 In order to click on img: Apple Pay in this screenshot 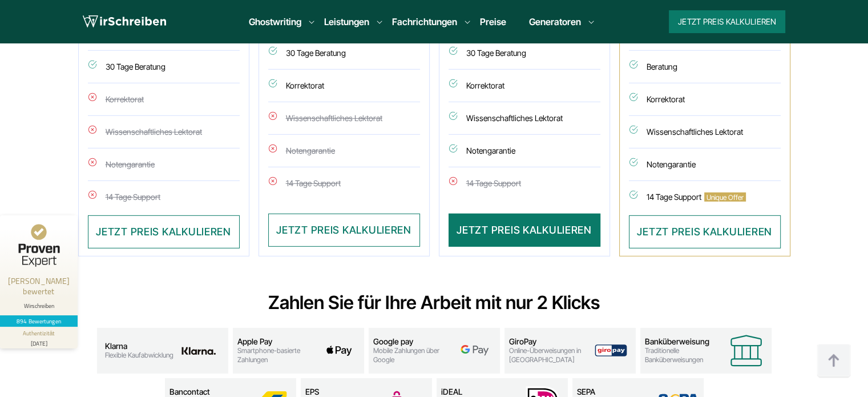, I will do `click(339, 350)`.